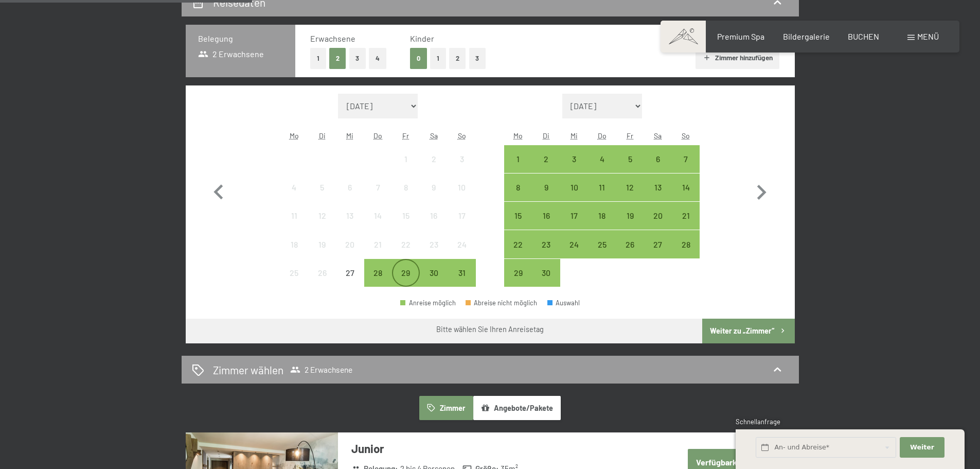 The width and height of the screenshot is (980, 469). What do you see at coordinates (758, 422) in the screenshot?
I see `span: Schnellanfrage` at bounding box center [758, 422].